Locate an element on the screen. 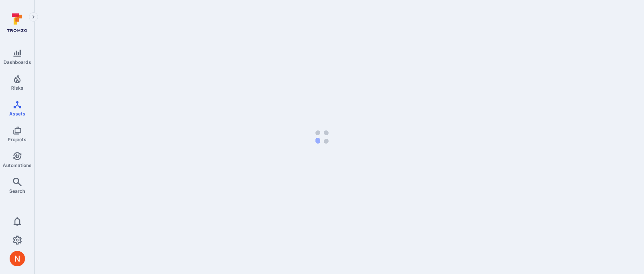 Image resolution: width=644 pixels, height=274 pixels. i: Expand navigation menu is located at coordinates (33, 17).